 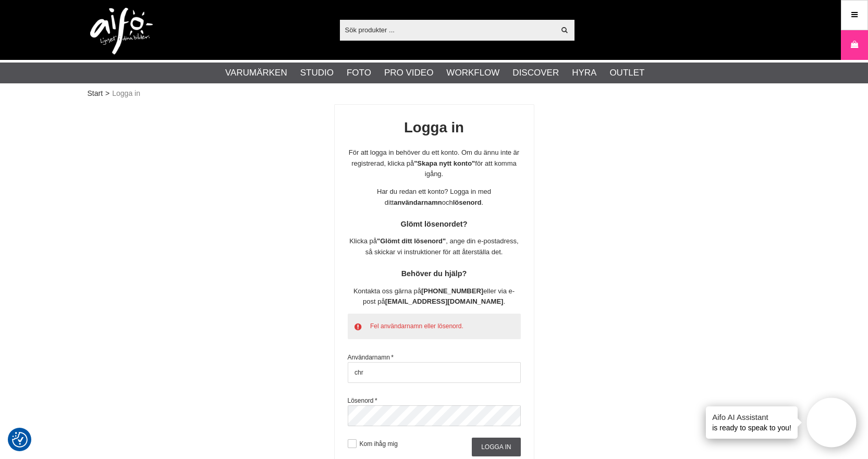 What do you see at coordinates (96, 93) in the screenshot?
I see `a: Start` at bounding box center [96, 93].